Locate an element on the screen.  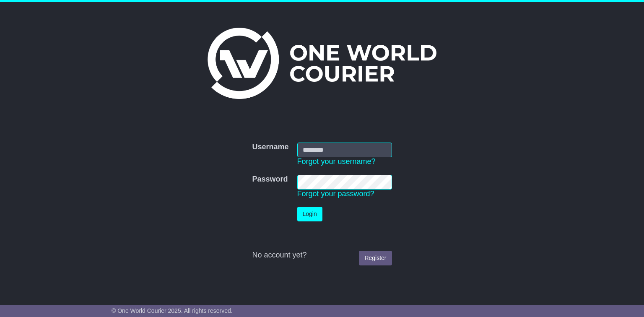
a: Forgot your password? is located at coordinates (336, 194).